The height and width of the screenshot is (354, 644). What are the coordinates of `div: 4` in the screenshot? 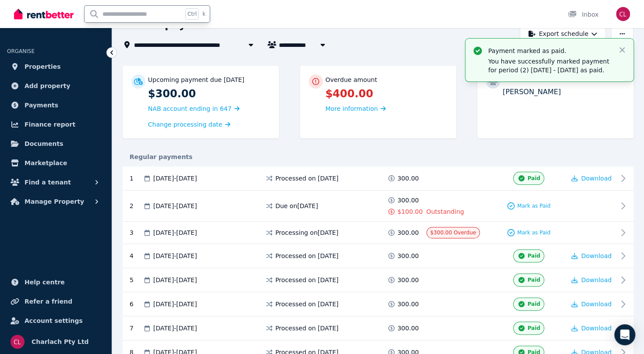 It's located at (136, 256).